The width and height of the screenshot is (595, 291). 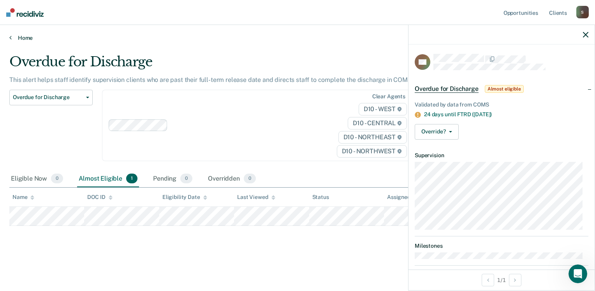 I want to click on div: 1 / 1, so click(x=502, y=279).